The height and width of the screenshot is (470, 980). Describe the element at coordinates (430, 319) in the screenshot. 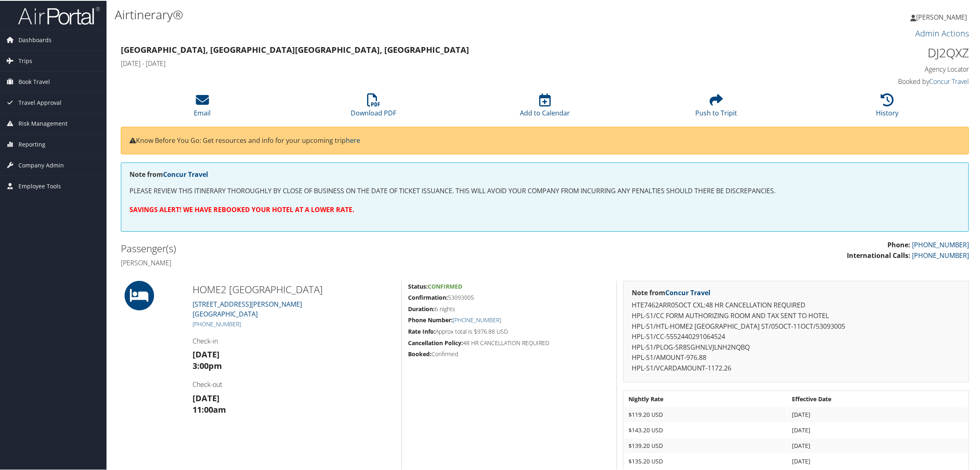

I see `strong: Phone Number:` at that location.